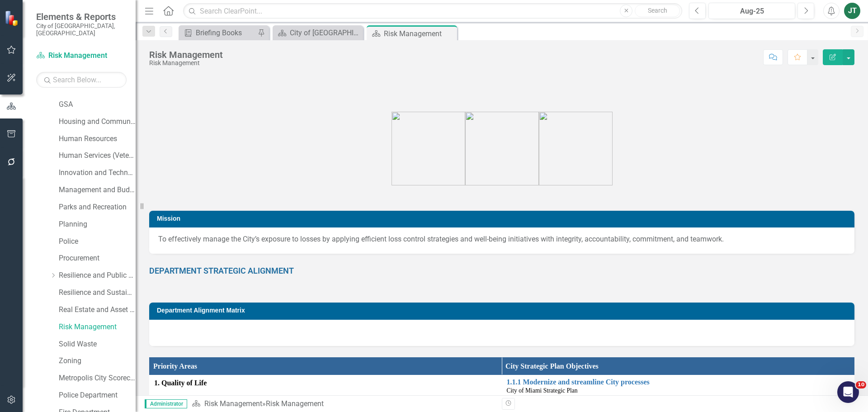 The height and width of the screenshot is (412, 868). Describe the element at coordinates (751, 11) in the screenshot. I see `button: Aug-25` at that location.